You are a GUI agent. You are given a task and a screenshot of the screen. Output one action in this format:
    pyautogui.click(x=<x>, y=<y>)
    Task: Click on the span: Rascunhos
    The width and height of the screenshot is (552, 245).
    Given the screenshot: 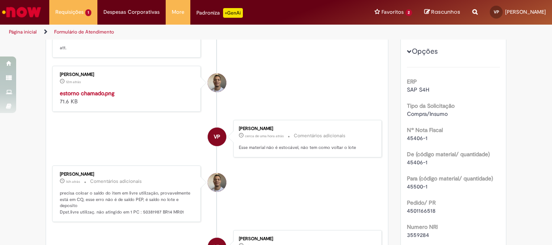 What is the action you would take?
    pyautogui.click(x=446, y=12)
    